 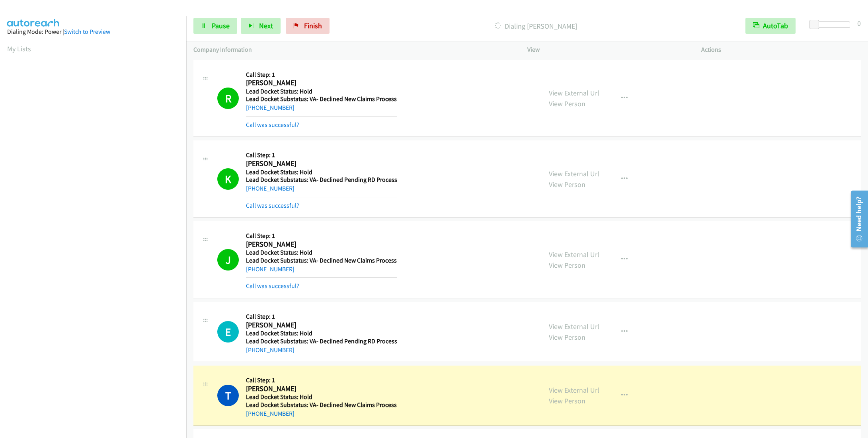 What do you see at coordinates (228, 179) in the screenshot?
I see `h1: K` at bounding box center [228, 179].